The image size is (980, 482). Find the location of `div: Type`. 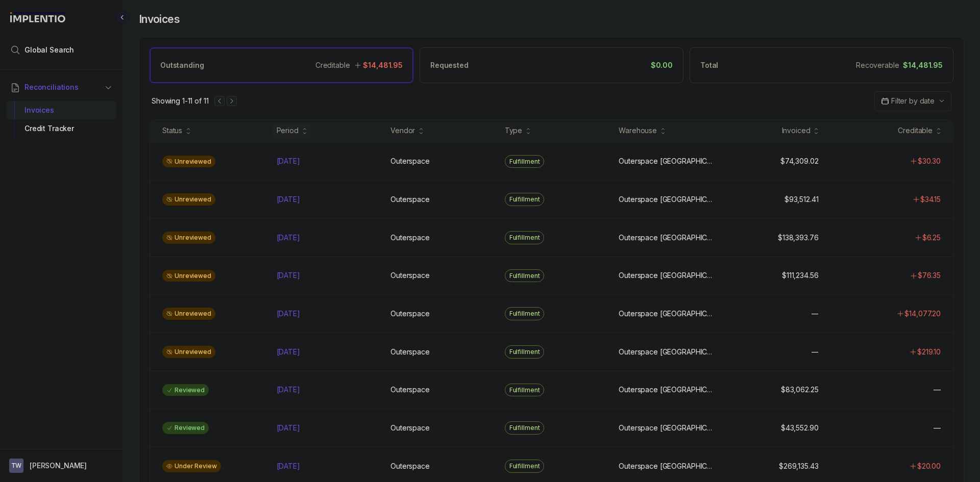

div: Type is located at coordinates (513, 131).